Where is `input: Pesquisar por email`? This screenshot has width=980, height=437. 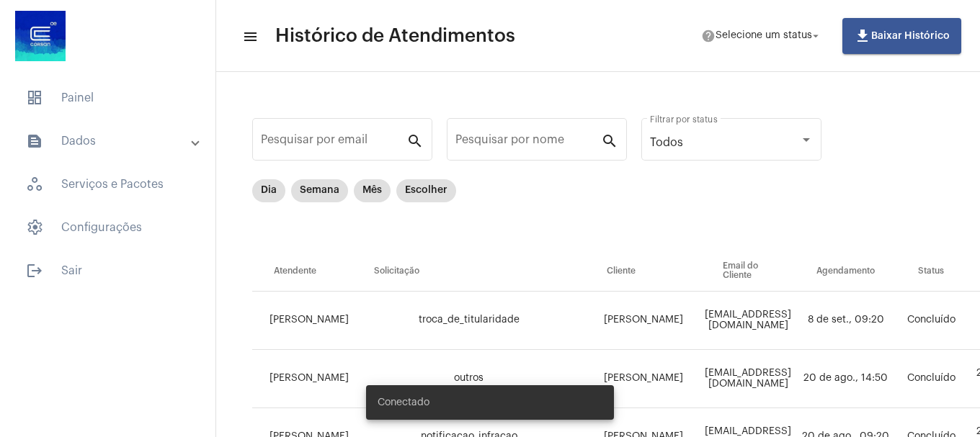 input: Pesquisar por email is located at coordinates (334, 142).